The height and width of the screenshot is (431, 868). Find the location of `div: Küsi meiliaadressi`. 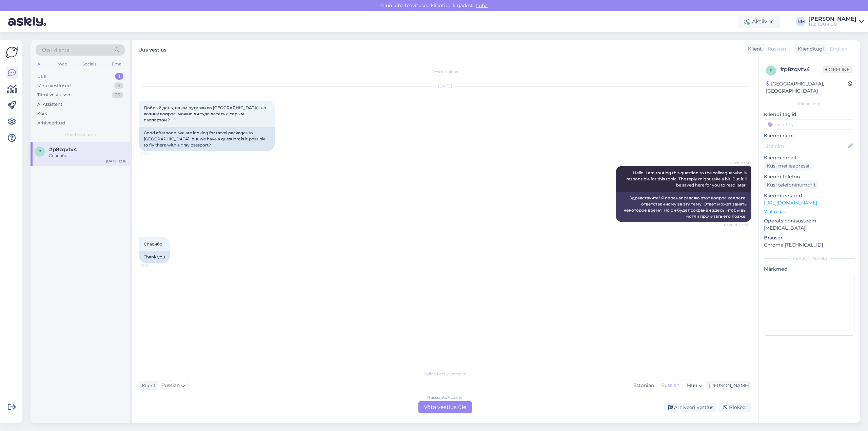

div: Küsi meiliaadressi is located at coordinates (788, 166).